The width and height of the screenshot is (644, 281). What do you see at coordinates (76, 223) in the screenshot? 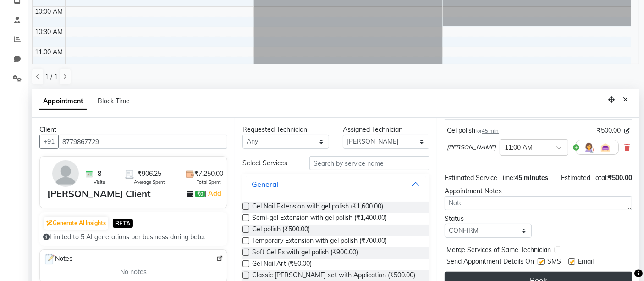
I see `button: Generate AI Insights` at bounding box center [76, 223].